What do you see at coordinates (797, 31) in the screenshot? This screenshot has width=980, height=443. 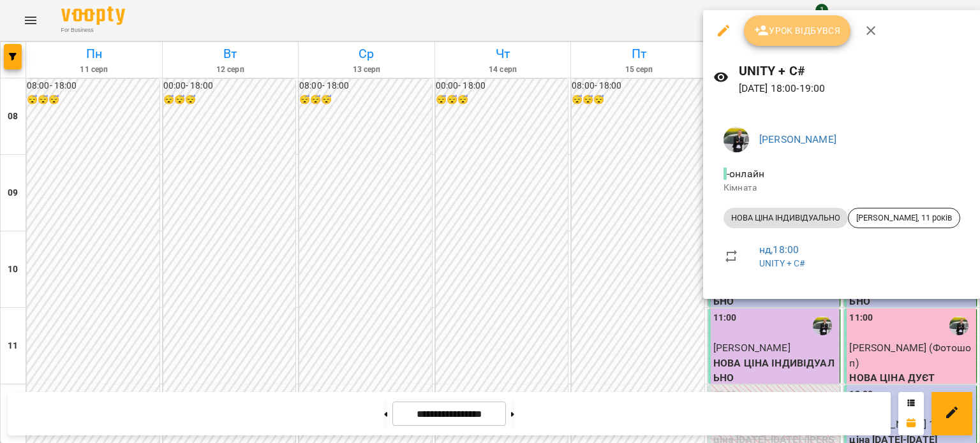 I see `span: Урок відбувся` at bounding box center [797, 31].